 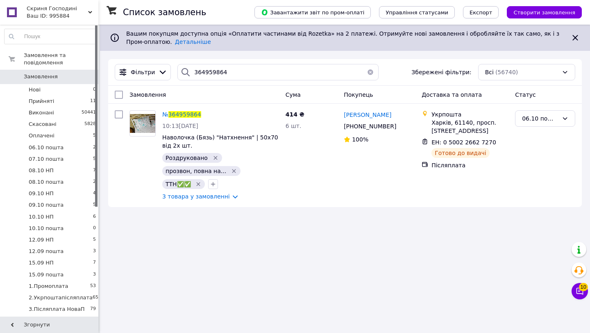 What do you see at coordinates (293, 95) in the screenshot?
I see `span: Cума` at bounding box center [293, 95].